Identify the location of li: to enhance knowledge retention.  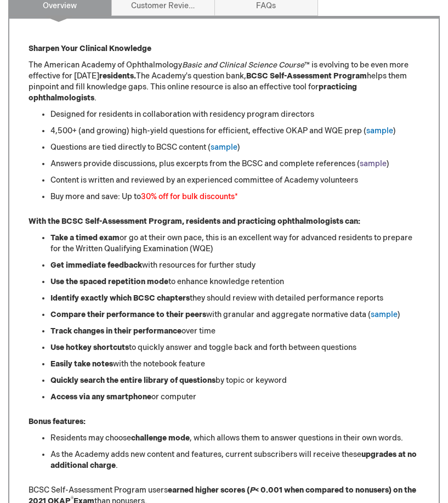
(235, 282).